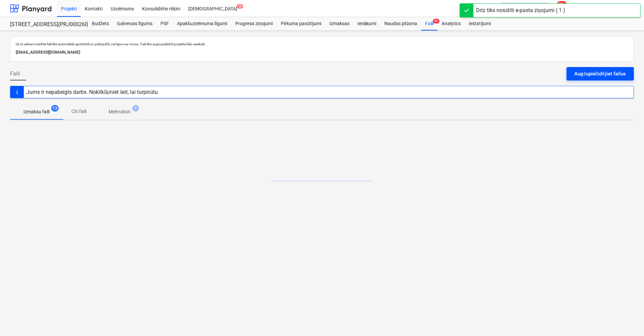 Image resolution: width=644 pixels, height=336 pixels. What do you see at coordinates (165, 23) in the screenshot?
I see `div: PSF` at bounding box center [165, 23].